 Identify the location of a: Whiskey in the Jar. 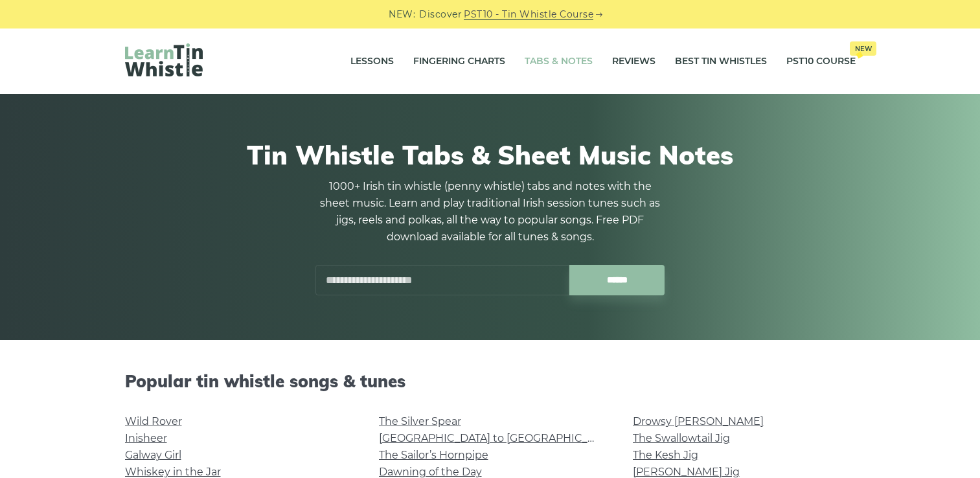
(173, 471).